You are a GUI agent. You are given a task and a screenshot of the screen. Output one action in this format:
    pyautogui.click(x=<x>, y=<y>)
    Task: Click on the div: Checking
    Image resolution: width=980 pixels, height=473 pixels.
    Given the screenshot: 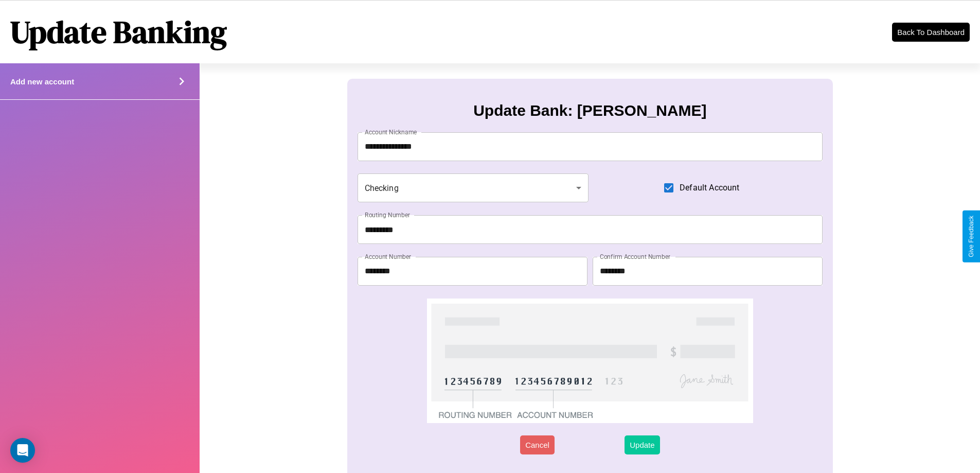 What is the action you would take?
    pyautogui.click(x=473, y=188)
    